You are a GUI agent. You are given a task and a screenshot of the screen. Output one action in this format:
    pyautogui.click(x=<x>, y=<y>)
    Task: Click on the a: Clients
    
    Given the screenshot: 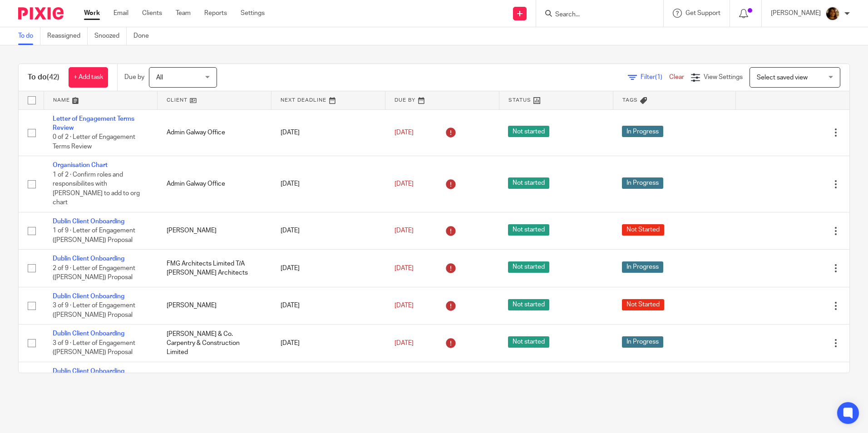 What is the action you would take?
    pyautogui.click(x=152, y=13)
    